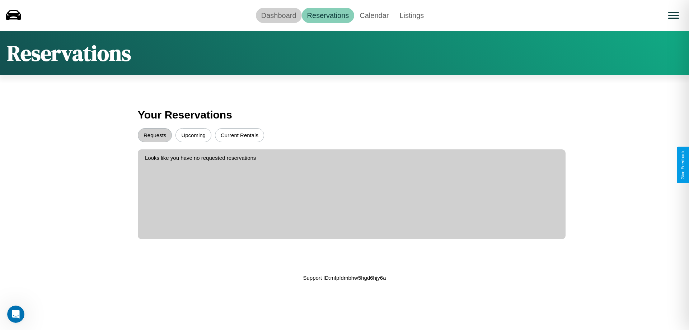  I want to click on button: Open menu, so click(674, 15).